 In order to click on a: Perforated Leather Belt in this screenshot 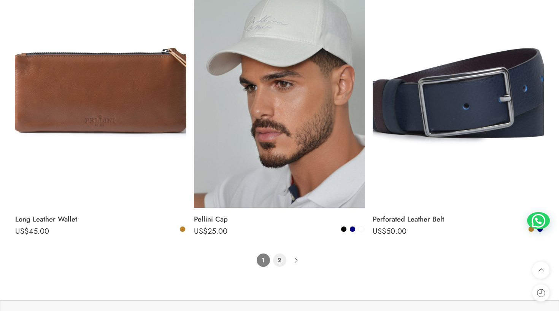, I will do `click(459, 219)`.